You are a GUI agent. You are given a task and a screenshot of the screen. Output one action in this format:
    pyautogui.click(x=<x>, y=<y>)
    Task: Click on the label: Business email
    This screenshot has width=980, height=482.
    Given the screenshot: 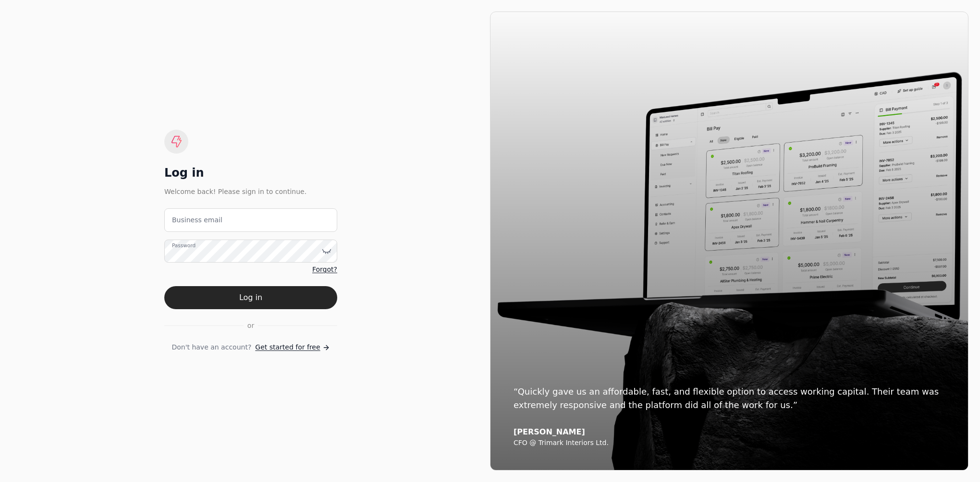 What is the action you would take?
    pyautogui.click(x=197, y=220)
    